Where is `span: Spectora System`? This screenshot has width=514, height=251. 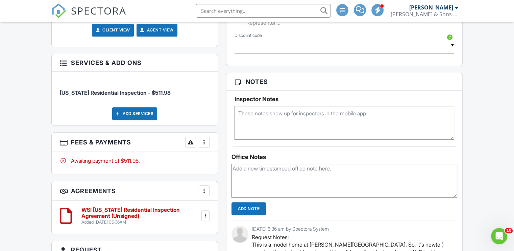 span: Spectora System is located at coordinates (310, 228).